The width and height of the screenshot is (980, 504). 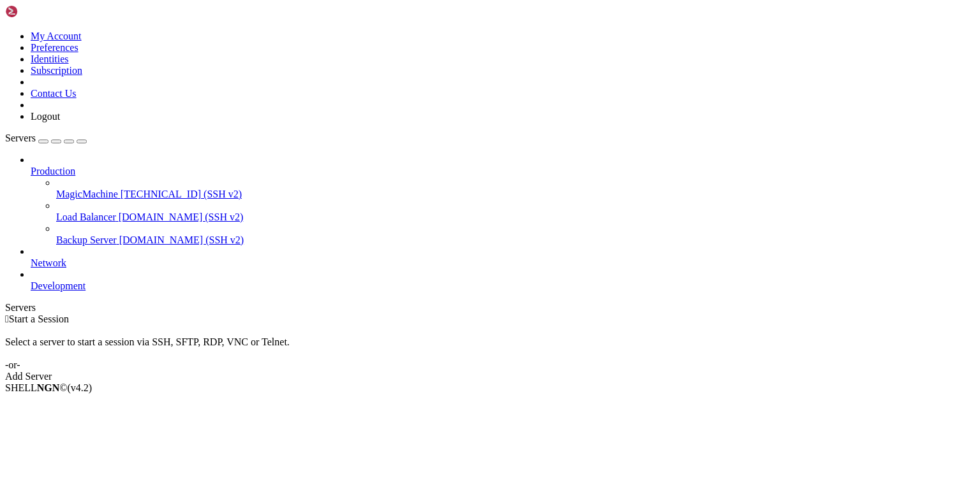 I want to click on a: Preferences, so click(x=54, y=47).